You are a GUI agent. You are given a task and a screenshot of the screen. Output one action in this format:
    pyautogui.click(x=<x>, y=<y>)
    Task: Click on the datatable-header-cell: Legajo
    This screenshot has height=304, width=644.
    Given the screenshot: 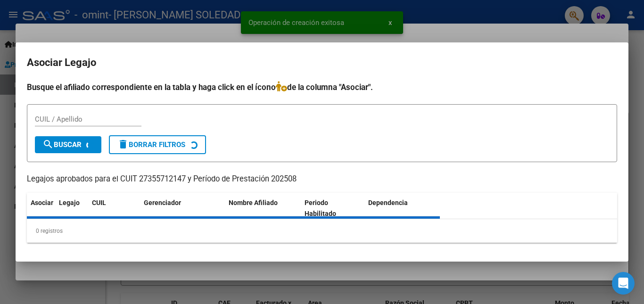 What is the action you would take?
    pyautogui.click(x=72, y=208)
    